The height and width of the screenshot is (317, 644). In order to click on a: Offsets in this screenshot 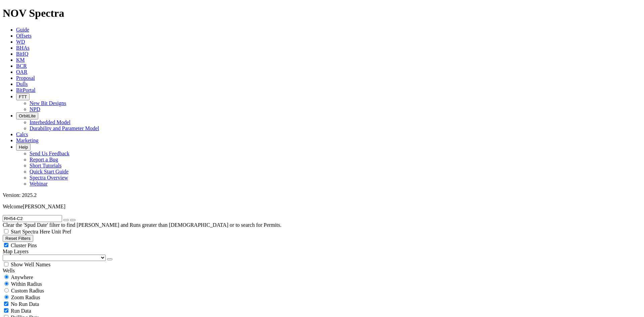, I will do `click(24, 36)`.